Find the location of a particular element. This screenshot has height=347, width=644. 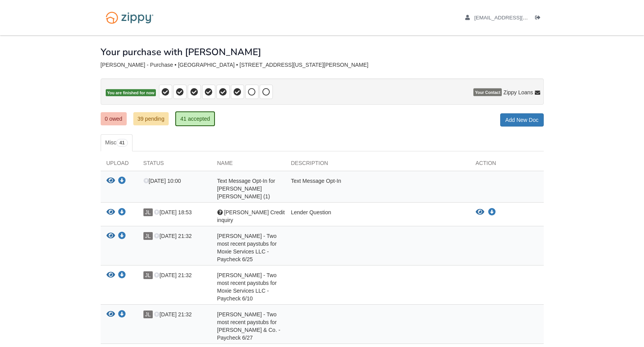

span: Zippy Loans is located at coordinates (518, 92).